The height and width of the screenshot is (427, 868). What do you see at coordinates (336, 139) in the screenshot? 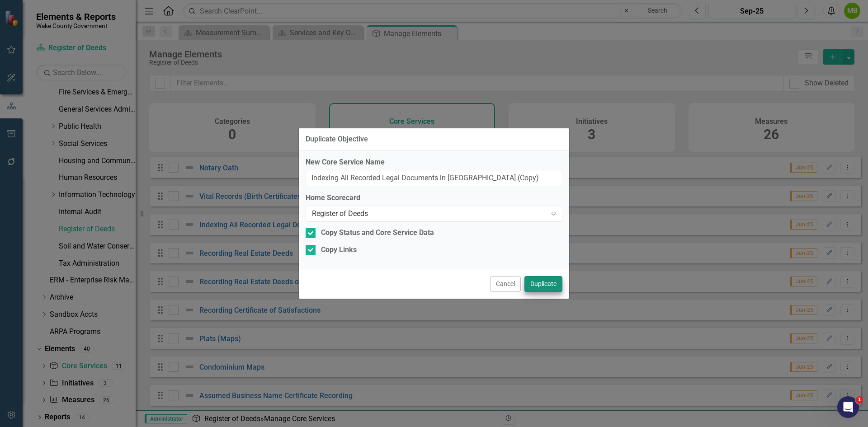
I see `div: Duplicate Objective` at bounding box center [336, 139].